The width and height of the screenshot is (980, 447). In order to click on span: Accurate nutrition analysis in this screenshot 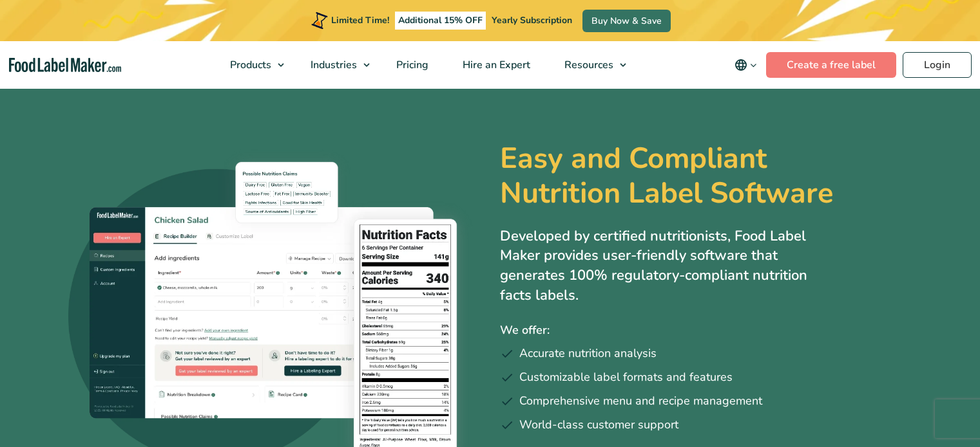, I will do `click(587, 354)`.